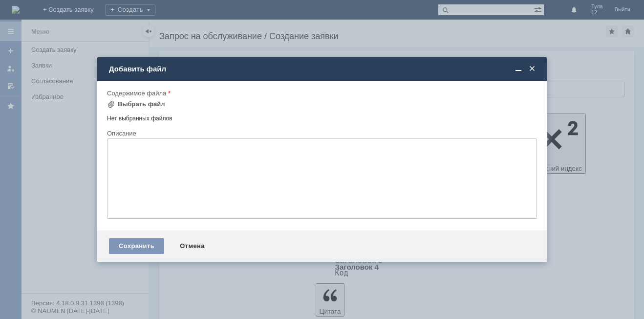  What do you see at coordinates (321, 133) in the screenshot?
I see `div: Описание` at bounding box center [321, 133].